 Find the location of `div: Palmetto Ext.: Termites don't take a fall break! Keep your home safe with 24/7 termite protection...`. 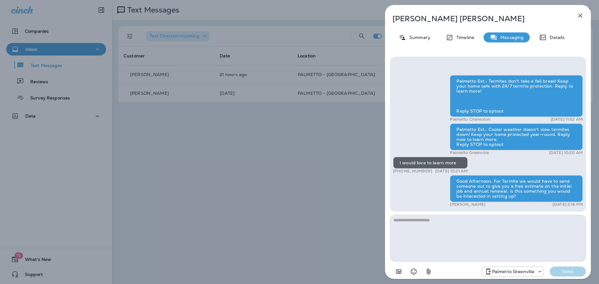

div: Palmetto Ext.: Termites don't take a fall break! Keep your home safe with 24/7 termite protection... is located at coordinates (516, 96).